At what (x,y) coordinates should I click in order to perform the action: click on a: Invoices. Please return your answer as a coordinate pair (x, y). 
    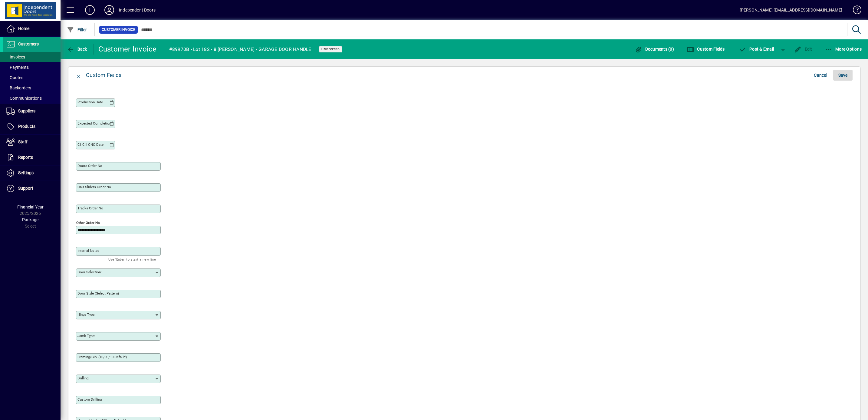
    Looking at the image, I should click on (32, 57).